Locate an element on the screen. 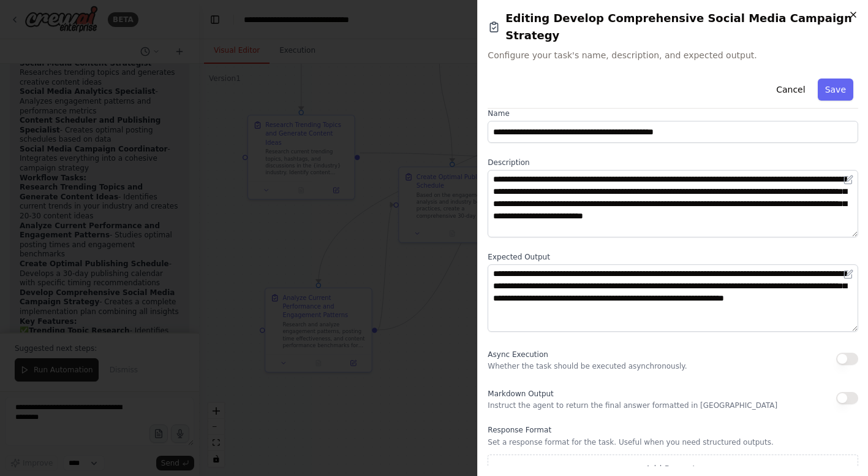 The height and width of the screenshot is (476, 868). label: Description is located at coordinates (673, 163).